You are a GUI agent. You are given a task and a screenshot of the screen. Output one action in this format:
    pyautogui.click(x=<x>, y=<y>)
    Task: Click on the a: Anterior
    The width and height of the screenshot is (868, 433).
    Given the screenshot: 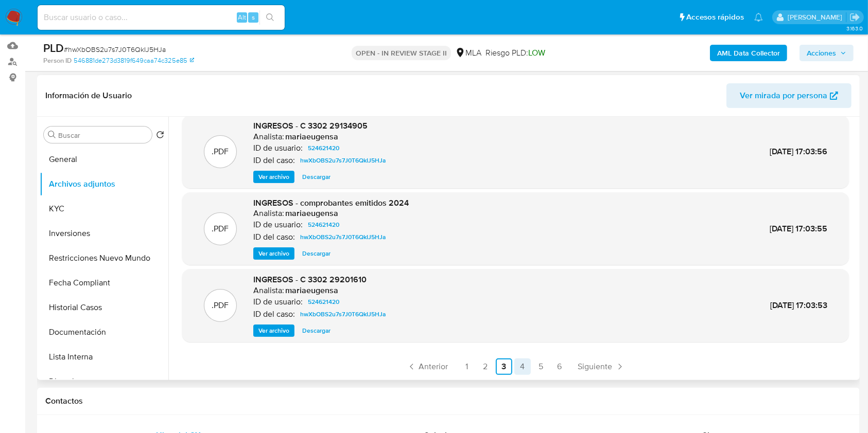 What is the action you would take?
    pyautogui.click(x=428, y=367)
    